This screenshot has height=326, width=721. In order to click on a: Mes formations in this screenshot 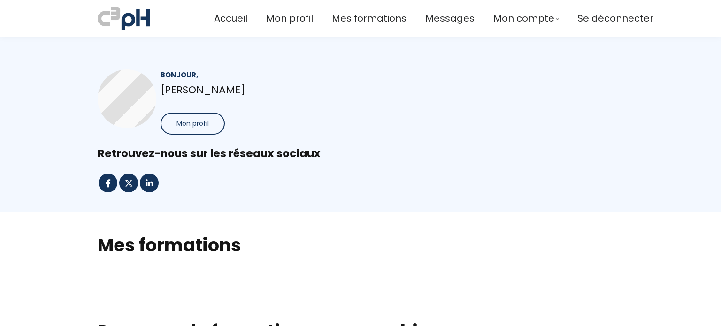, I will do `click(369, 18)`.